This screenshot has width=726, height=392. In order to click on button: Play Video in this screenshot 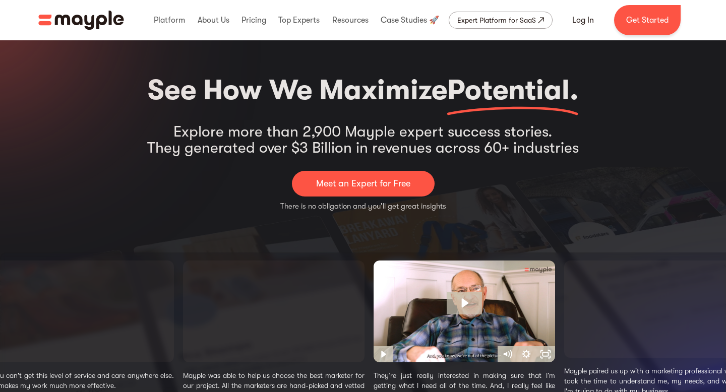, I will do `click(383, 354)`.